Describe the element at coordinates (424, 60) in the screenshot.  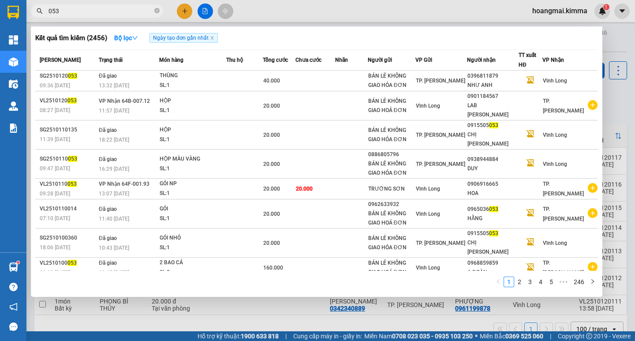
I see `span: VP Gửi` at that location.